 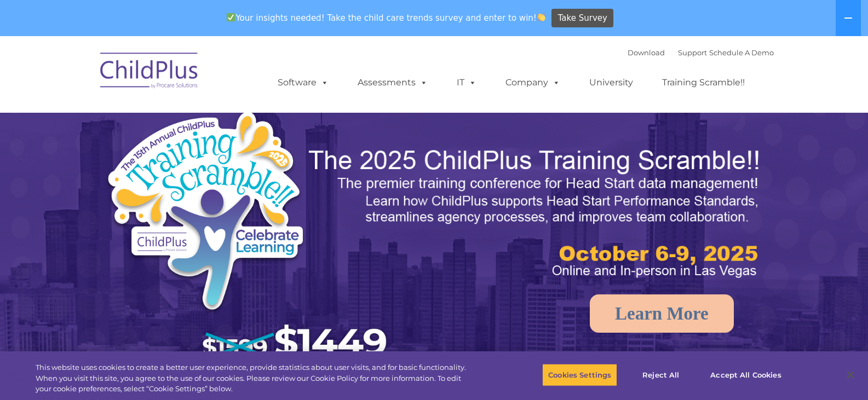 I want to click on img: ChildPlus by Procare Solutions, so click(x=149, y=72).